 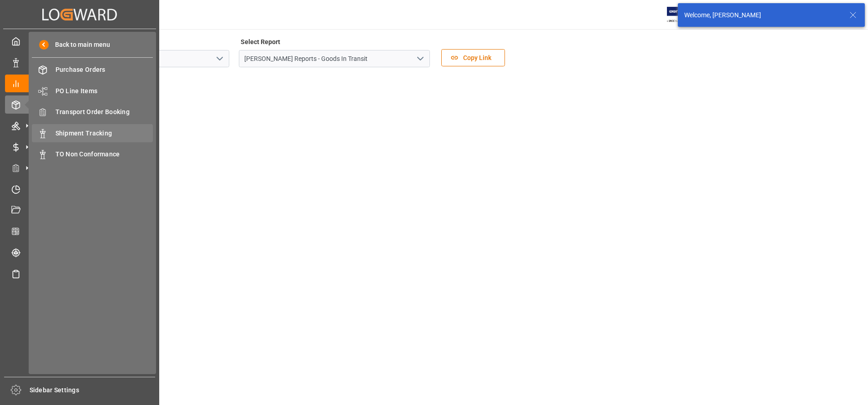 What do you see at coordinates (93, 90) in the screenshot?
I see `a: PO Line Items` at bounding box center [93, 90].